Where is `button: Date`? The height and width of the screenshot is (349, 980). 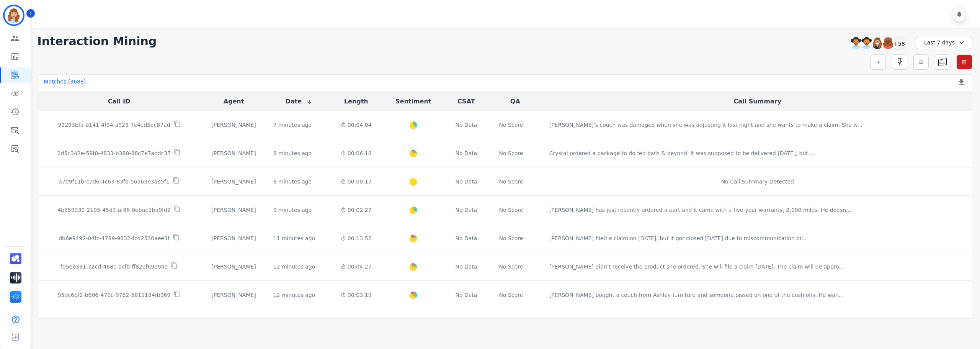
button: Date is located at coordinates (299, 102).